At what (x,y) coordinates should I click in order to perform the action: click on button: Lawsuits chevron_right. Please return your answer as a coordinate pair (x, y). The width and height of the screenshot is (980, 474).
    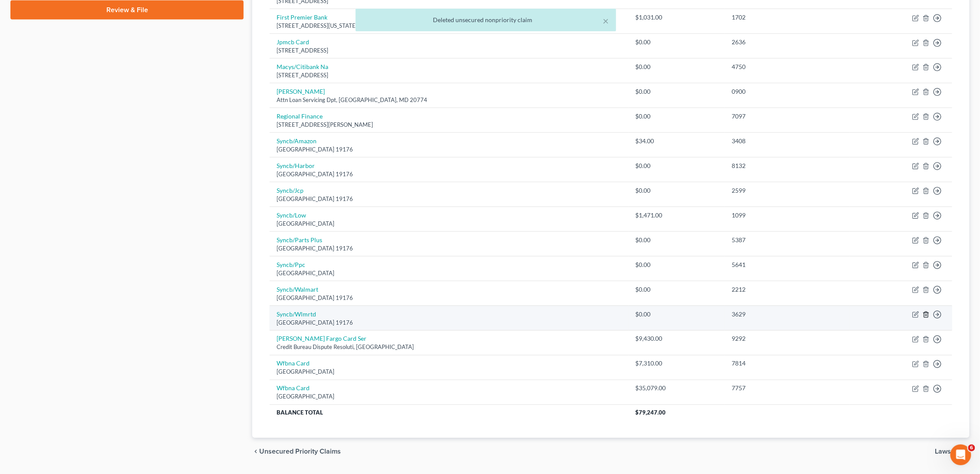
    Looking at the image, I should click on (952, 452).